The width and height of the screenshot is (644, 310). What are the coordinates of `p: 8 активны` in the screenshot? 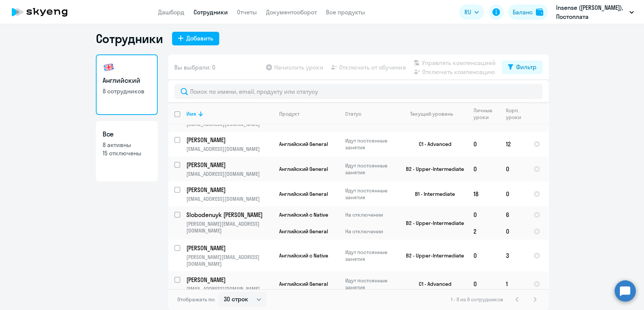 It's located at (127, 144).